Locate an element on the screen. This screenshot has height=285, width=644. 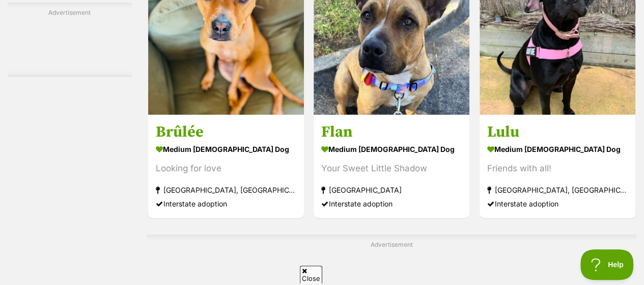
div: Advertisement is located at coordinates (70, 40).